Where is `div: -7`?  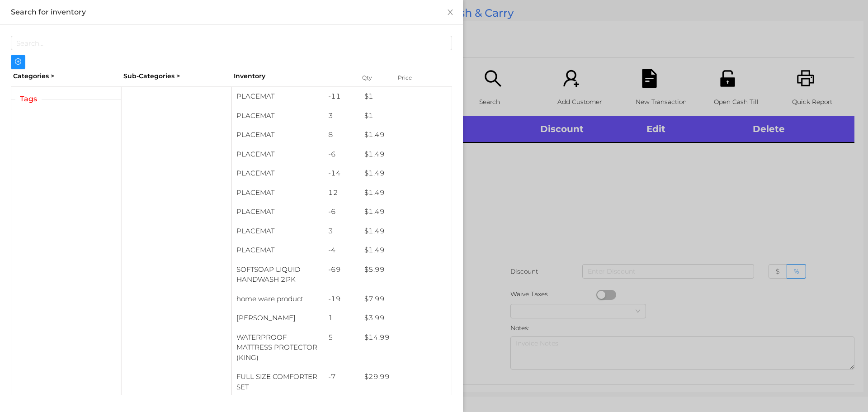 div: -7 is located at coordinates (342, 377).